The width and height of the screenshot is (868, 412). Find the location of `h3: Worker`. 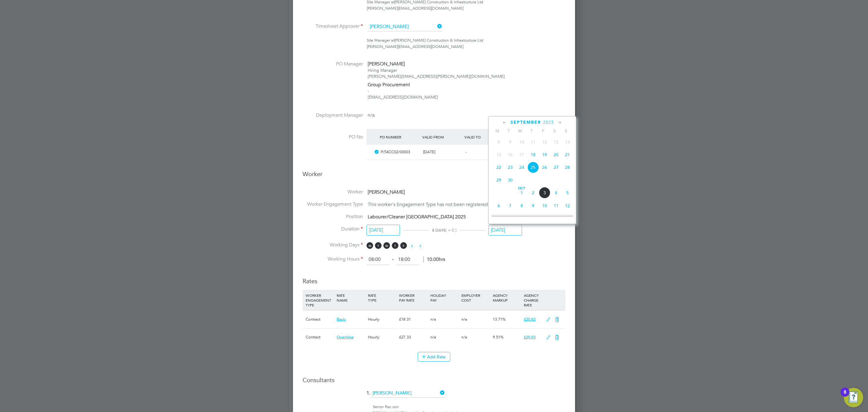

h3: Worker is located at coordinates (434, 176).